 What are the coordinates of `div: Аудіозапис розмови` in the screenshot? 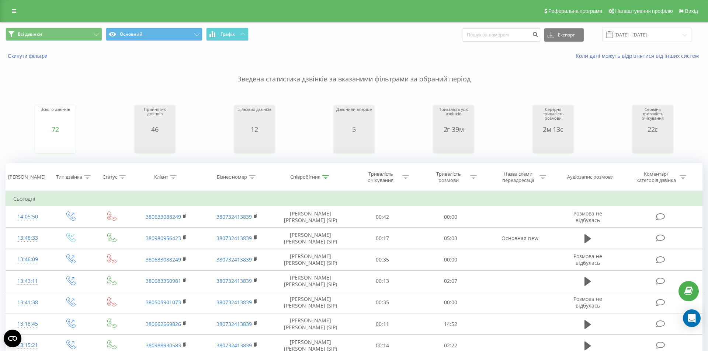 It's located at (590, 177).